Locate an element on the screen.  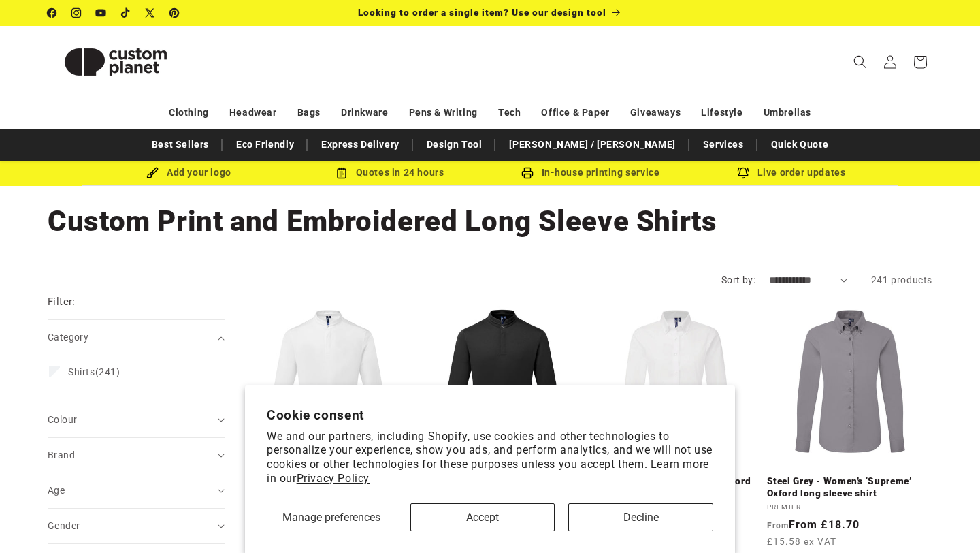
button: Manage preferences is located at coordinates (332, 517).